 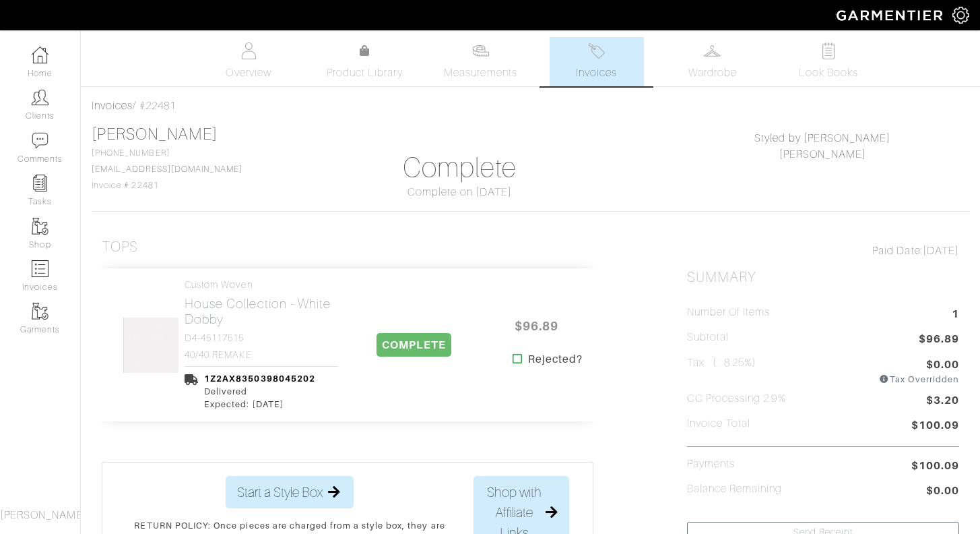 I want to click on span: $3.20, so click(x=943, y=401).